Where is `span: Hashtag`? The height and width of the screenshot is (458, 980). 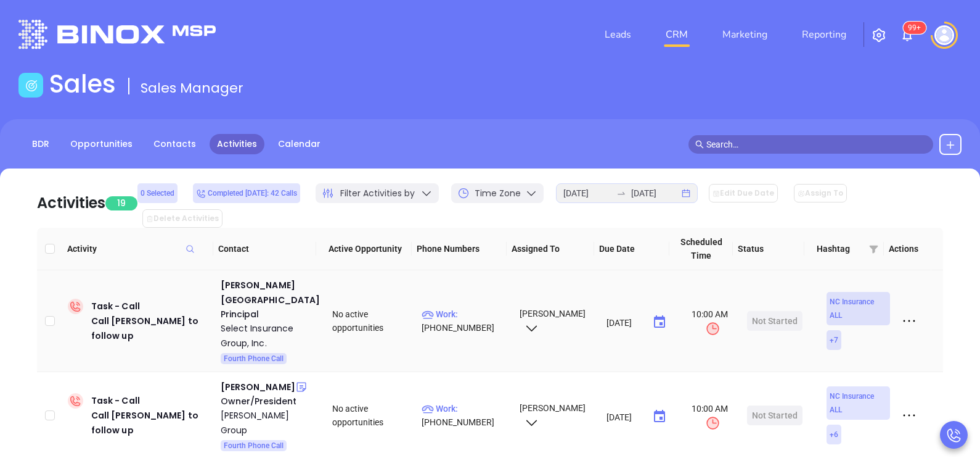 span: Hashtag is located at coordinates (841, 249).